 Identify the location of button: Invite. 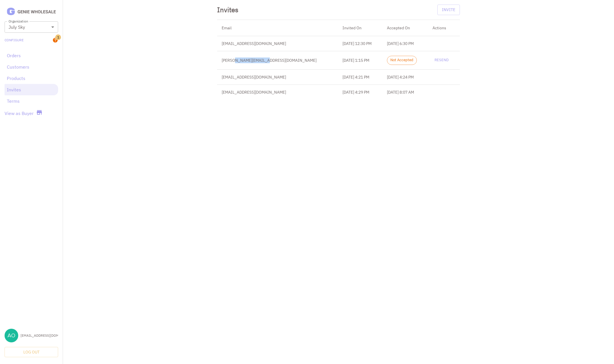
(448, 10).